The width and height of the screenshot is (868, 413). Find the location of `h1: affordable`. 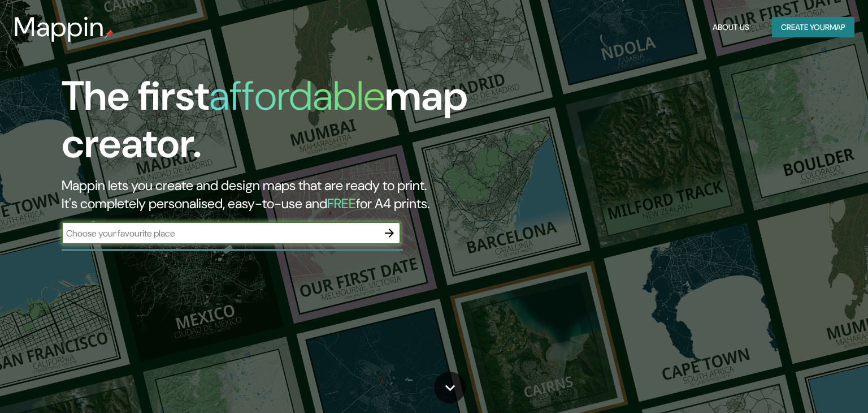

h1: affordable is located at coordinates (297, 96).